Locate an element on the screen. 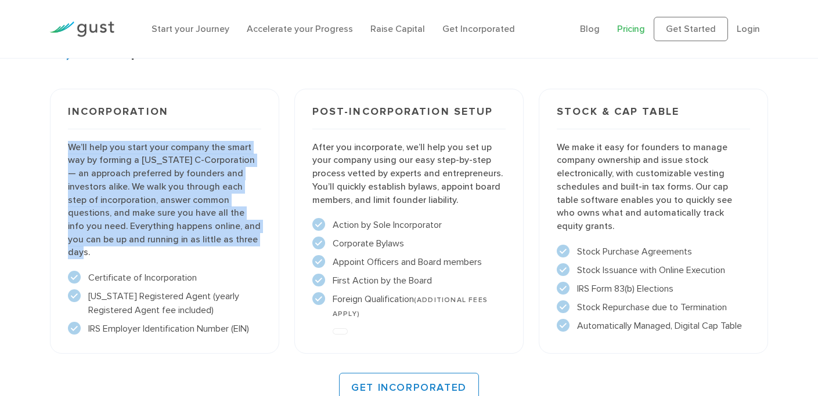 The image size is (818, 396). p: After you incorporate, we’ll help you set up your company using our easy step-by-step process vet... is located at coordinates (409, 174).